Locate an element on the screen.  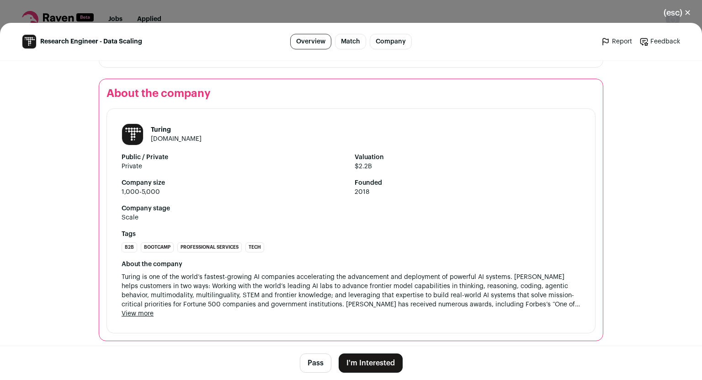
div: Scale is located at coordinates (130, 218).